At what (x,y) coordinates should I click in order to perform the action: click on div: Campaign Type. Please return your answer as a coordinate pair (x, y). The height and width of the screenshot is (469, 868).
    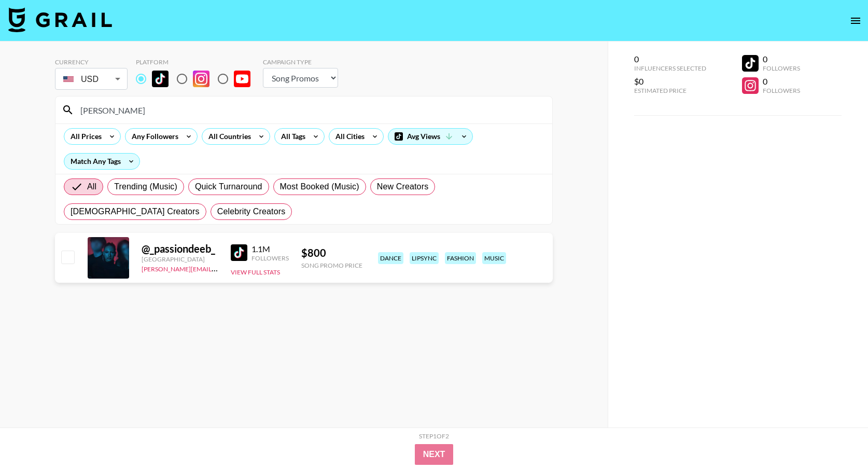
    Looking at the image, I should click on (301, 61).